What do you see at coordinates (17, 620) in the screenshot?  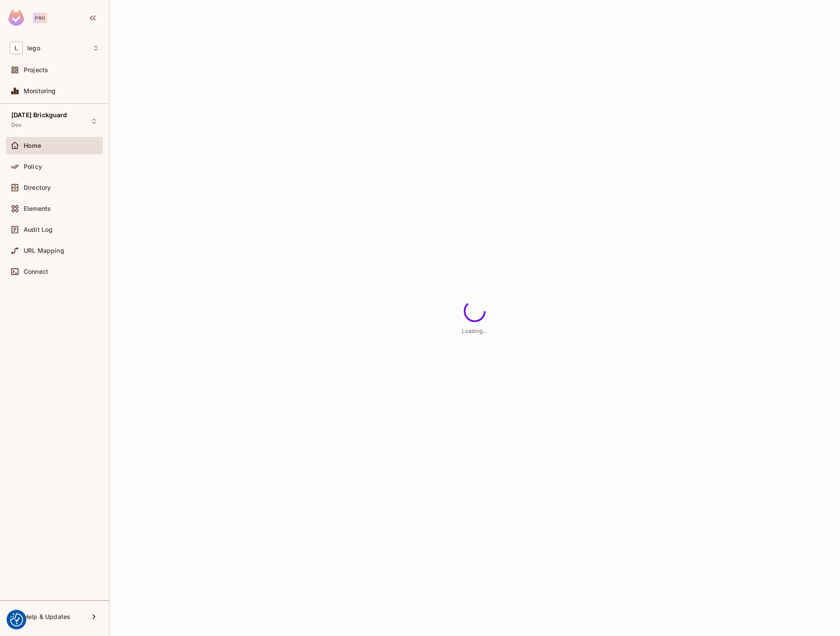 I see `button: Consent Preferences` at bounding box center [17, 620].